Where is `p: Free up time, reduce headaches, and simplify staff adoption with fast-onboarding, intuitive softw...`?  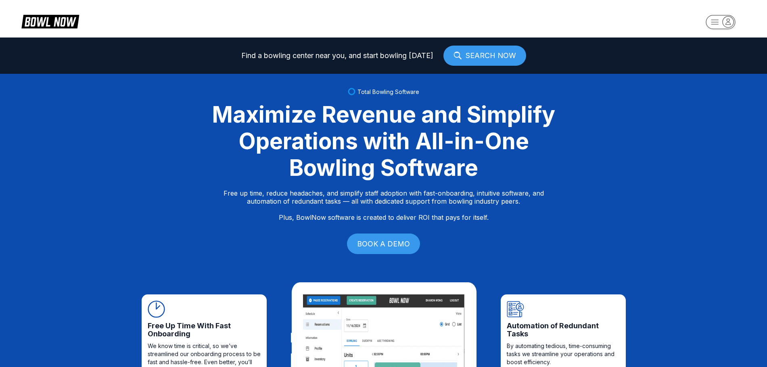 p: Free up time, reduce headaches, and simplify staff adoption with fast-onboarding, intuitive softw... is located at coordinates (384, 205).